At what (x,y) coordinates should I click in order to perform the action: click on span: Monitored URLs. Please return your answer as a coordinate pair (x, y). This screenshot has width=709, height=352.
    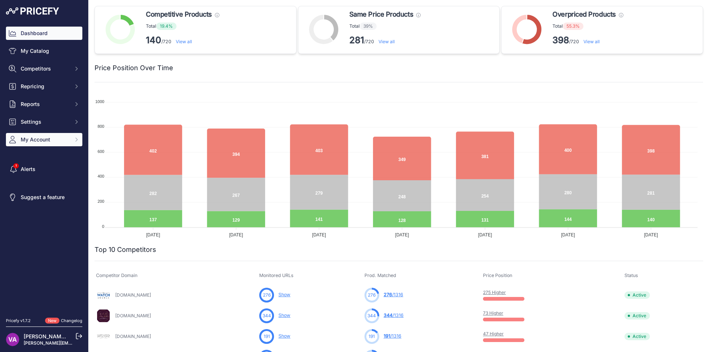
    Looking at the image, I should click on (276, 275).